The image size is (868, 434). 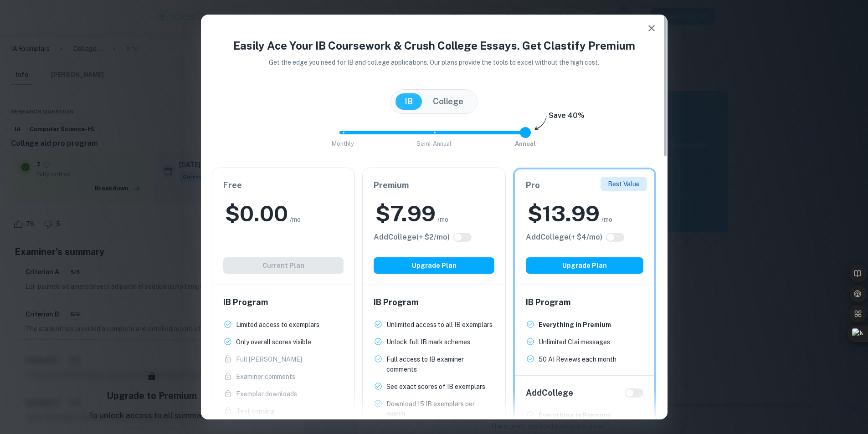 I want to click on p: Unlimited access to all IB exemplars, so click(x=439, y=324).